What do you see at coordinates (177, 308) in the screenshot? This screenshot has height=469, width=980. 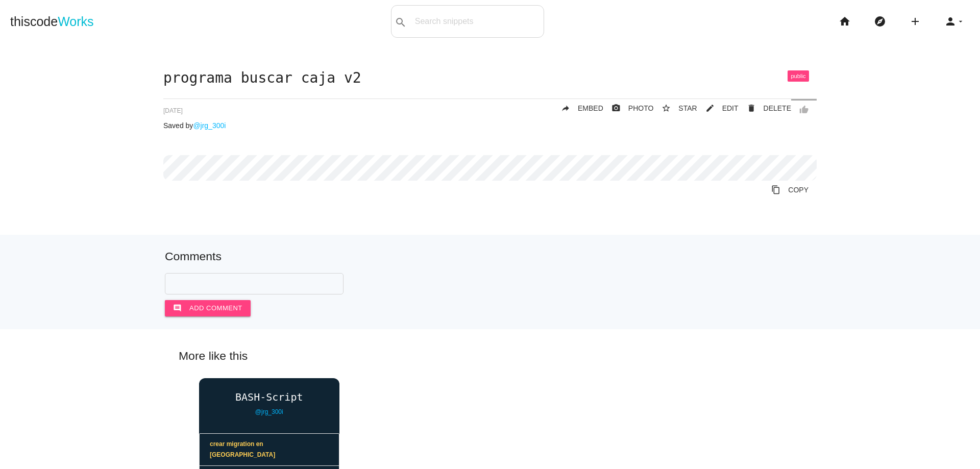 I see `i: comment` at bounding box center [177, 308].